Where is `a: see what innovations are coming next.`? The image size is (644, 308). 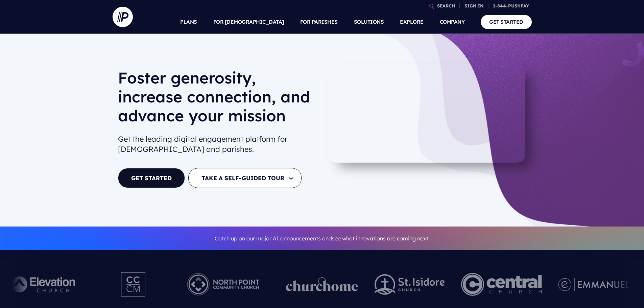
a: see what innovations are coming next. is located at coordinates (381, 238).